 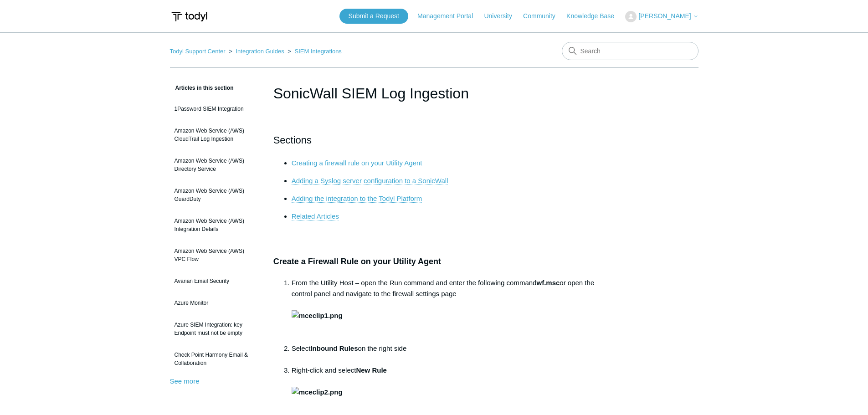 I want to click on a: Todyl Support Center, so click(x=197, y=51).